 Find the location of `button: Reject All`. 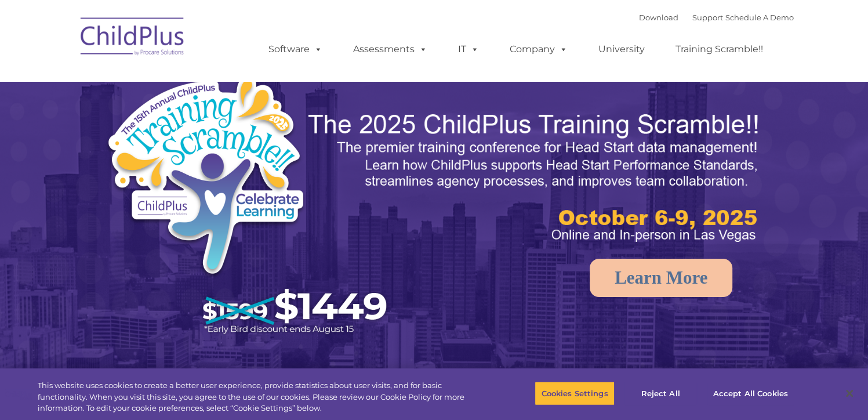

button: Reject All is located at coordinates (661, 394).